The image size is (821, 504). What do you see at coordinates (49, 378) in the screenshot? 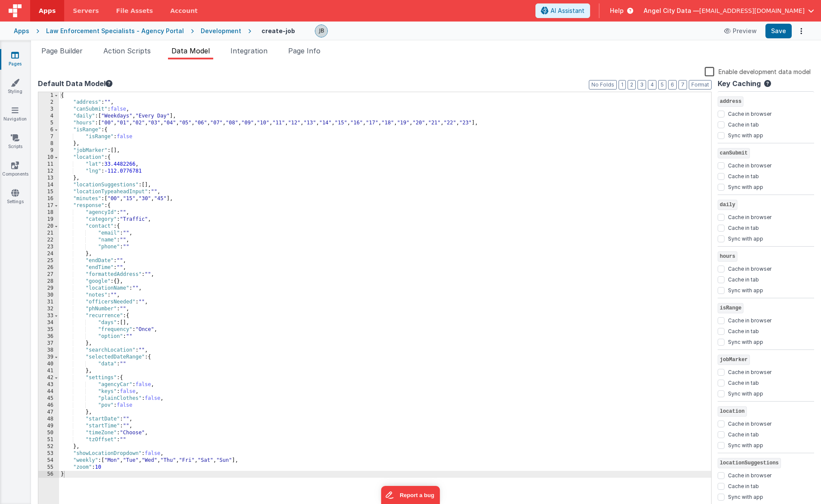
I see `div: 42` at bounding box center [49, 378].